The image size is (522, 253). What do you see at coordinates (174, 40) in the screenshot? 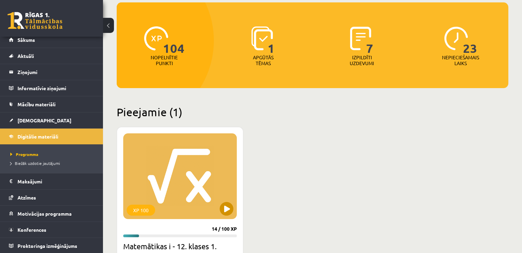
I see `span: 104` at bounding box center [174, 40].